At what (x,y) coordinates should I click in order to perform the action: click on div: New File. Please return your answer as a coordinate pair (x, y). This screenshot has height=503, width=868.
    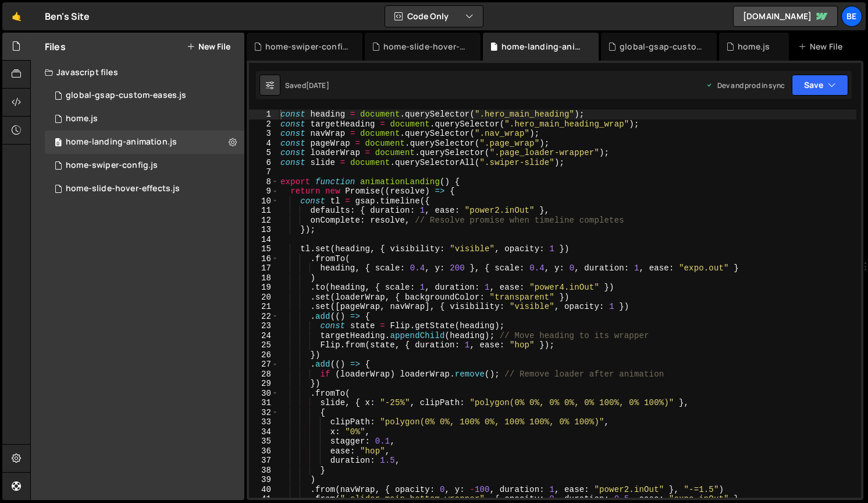
    Looking at the image, I should click on (823, 46).